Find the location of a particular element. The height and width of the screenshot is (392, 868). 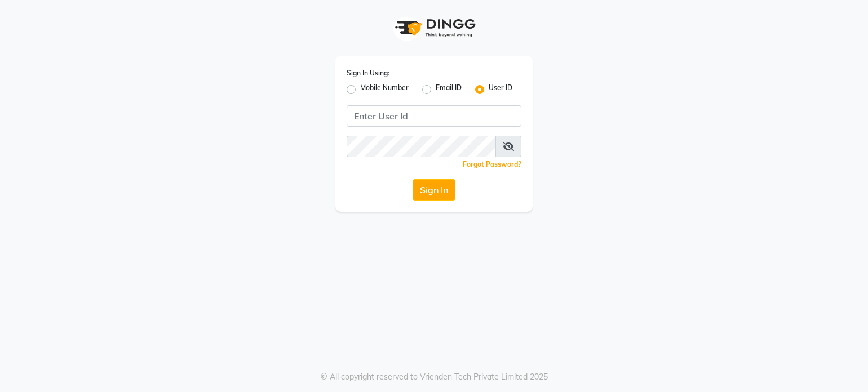

label: Sign In Using: is located at coordinates (368, 73).